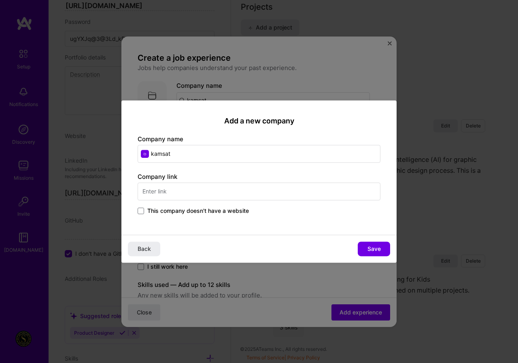 The height and width of the screenshot is (363, 518). Describe the element at coordinates (144, 249) in the screenshot. I see `button: Back` at that location.